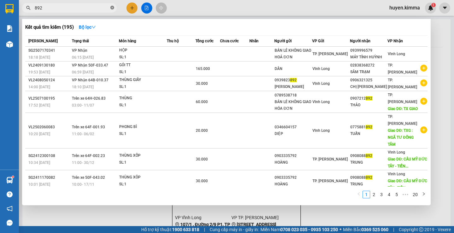  Describe the element at coordinates (28, 8) in the screenshot. I see `span: search` at that location.